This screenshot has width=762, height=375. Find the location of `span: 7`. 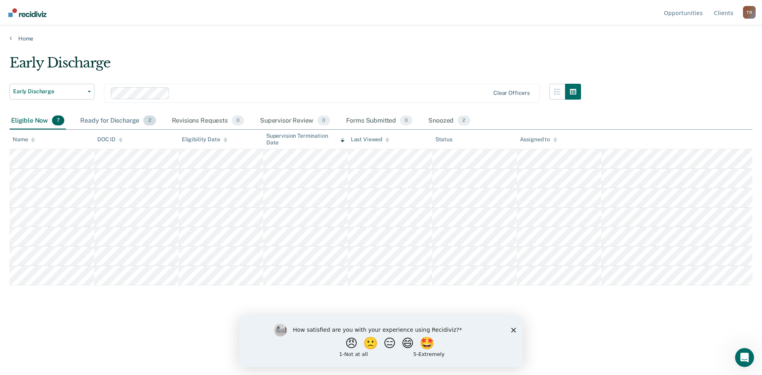

span: 7 is located at coordinates (58, 121).